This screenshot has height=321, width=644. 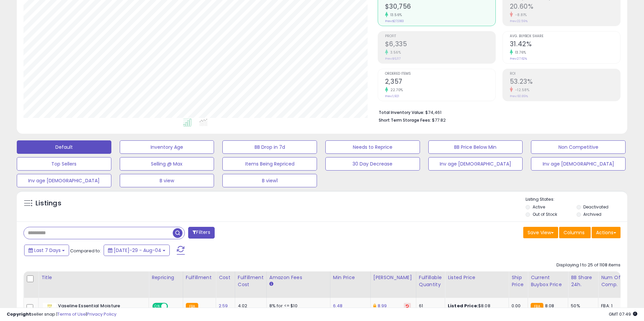 I want to click on small: Prev: 22.59%, so click(x=519, y=21).